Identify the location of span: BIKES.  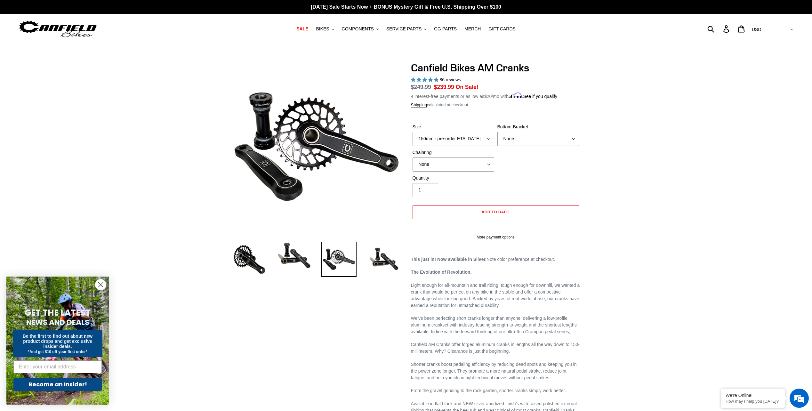
(322, 29).